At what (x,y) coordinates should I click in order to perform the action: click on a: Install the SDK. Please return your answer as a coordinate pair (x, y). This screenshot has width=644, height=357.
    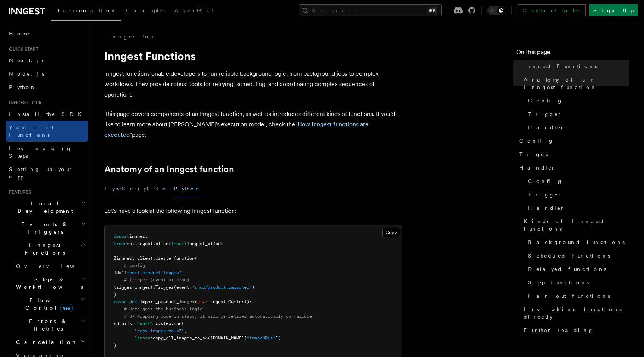
    Looking at the image, I should click on (46, 114).